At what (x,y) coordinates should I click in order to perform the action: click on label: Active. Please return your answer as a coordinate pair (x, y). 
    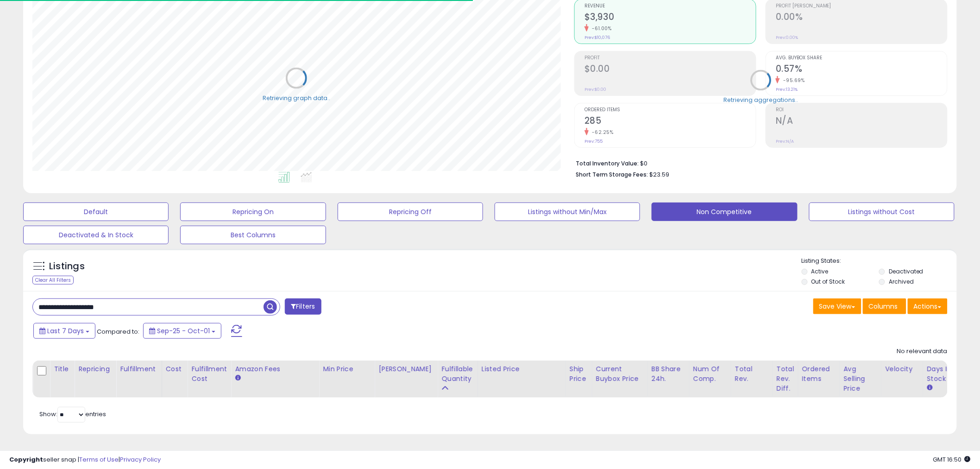
    Looking at the image, I should click on (820, 271).